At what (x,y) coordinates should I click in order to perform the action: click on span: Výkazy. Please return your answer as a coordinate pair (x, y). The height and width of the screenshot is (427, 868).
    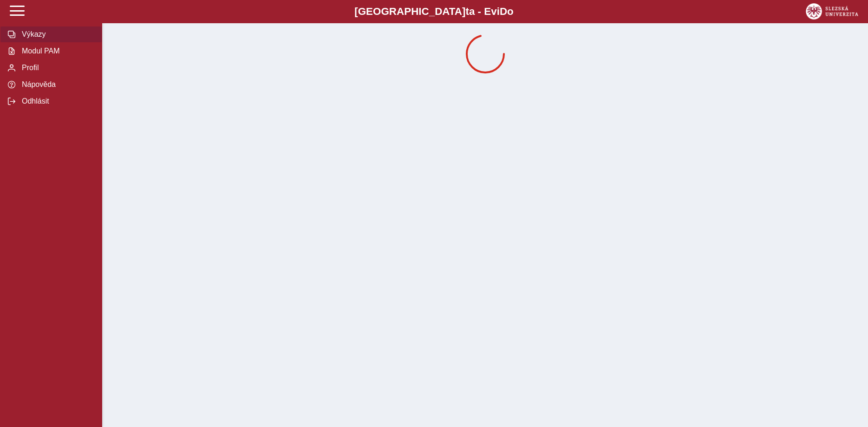
    Looking at the image, I should click on (57, 35).